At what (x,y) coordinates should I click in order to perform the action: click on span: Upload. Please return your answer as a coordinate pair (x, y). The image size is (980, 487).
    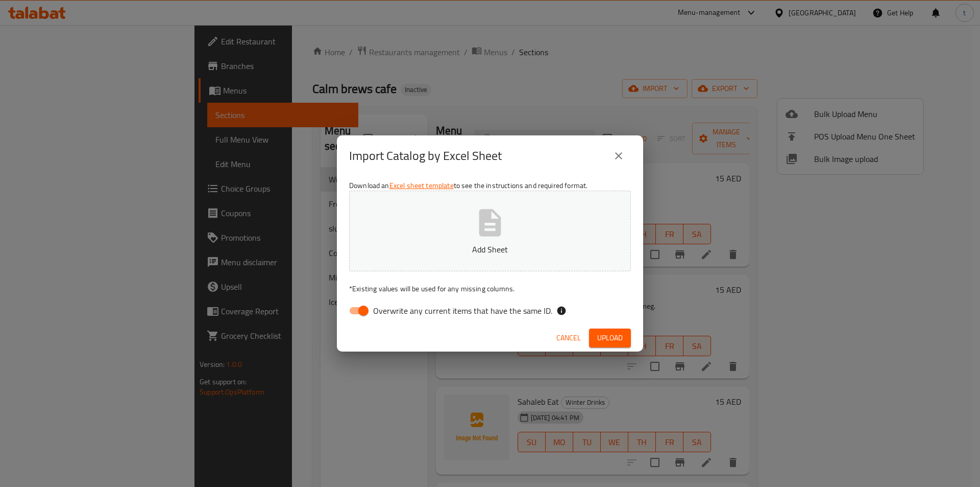
    Looking at the image, I should click on (610, 338).